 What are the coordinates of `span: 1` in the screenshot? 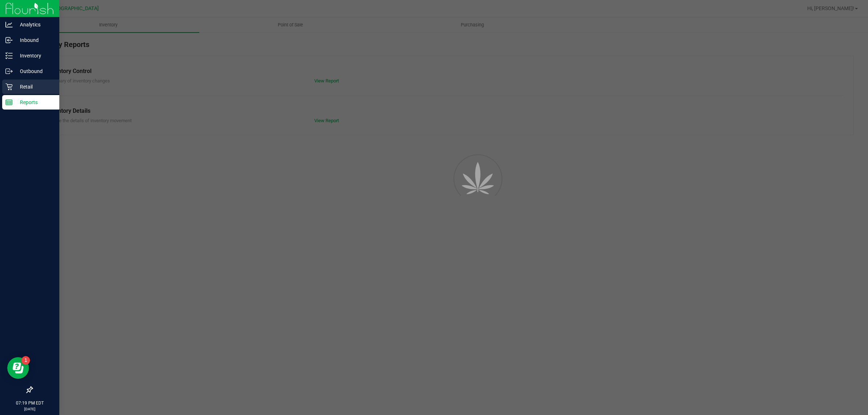 It's located at (4, 4).